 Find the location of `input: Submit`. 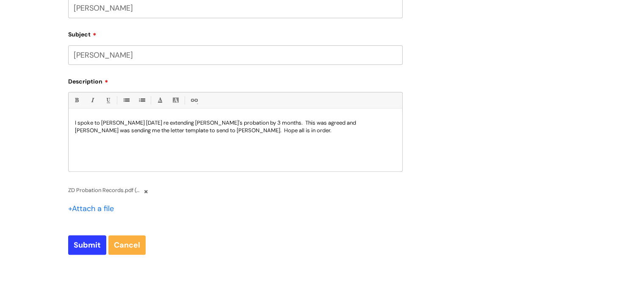

input: Submit is located at coordinates (87, 245).